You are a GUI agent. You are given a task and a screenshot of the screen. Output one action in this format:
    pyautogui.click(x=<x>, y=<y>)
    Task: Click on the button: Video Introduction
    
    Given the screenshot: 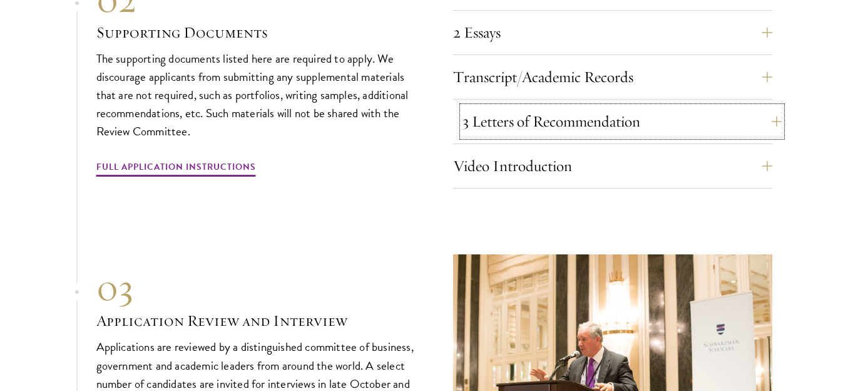 What is the action you would take?
    pyautogui.click(x=613, y=166)
    